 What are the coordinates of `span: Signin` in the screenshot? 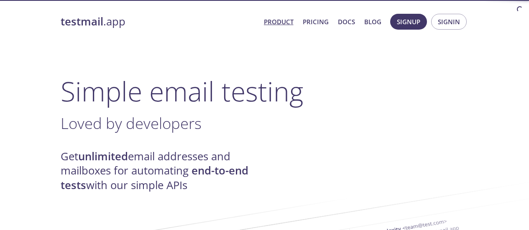 It's located at (448, 22).